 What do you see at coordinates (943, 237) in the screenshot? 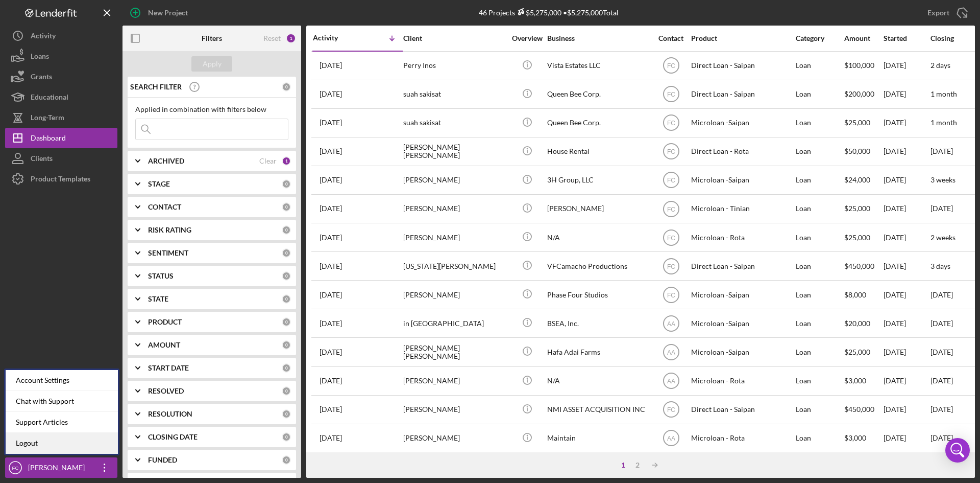
I see `time: 2 weeks` at bounding box center [943, 237].